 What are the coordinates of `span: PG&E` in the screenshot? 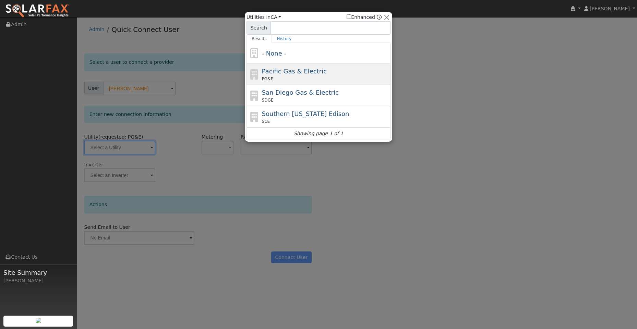 It's located at (267, 79).